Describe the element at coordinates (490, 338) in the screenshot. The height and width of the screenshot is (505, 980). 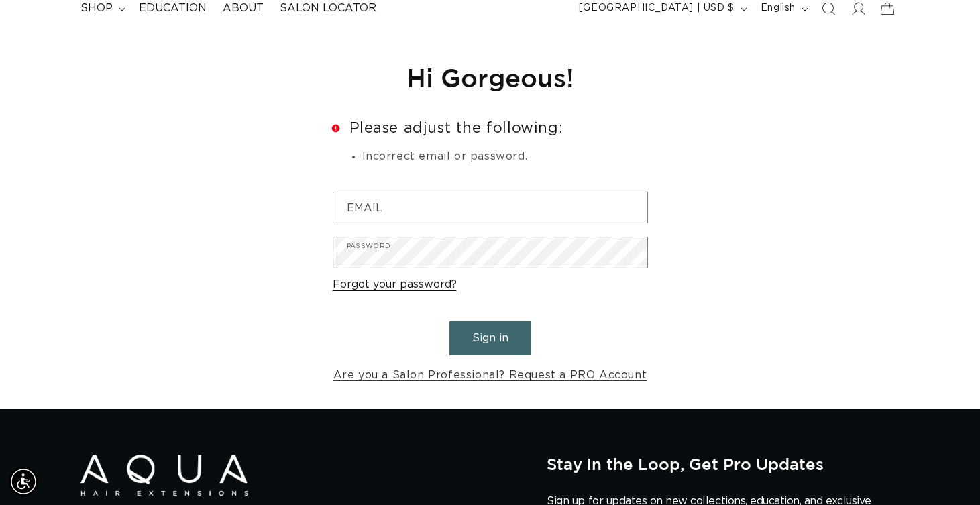
I see `button: Sign in` at that location.